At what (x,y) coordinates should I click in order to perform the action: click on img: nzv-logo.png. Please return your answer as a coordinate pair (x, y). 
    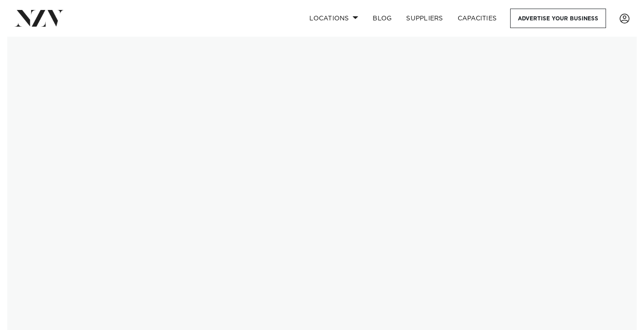
    Looking at the image, I should click on (39, 18).